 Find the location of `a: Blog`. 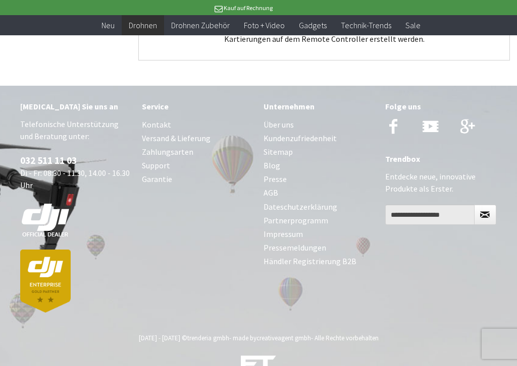

a: Blog is located at coordinates (319, 165).